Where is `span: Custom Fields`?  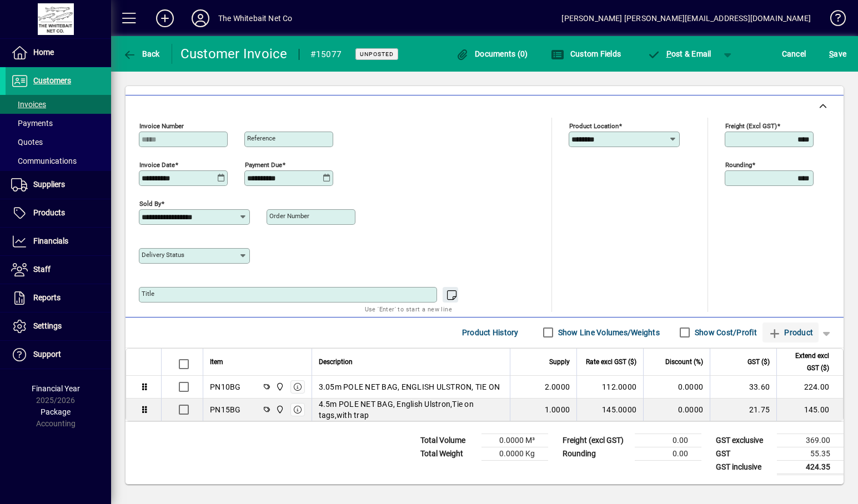 span: Custom Fields is located at coordinates (586, 54).